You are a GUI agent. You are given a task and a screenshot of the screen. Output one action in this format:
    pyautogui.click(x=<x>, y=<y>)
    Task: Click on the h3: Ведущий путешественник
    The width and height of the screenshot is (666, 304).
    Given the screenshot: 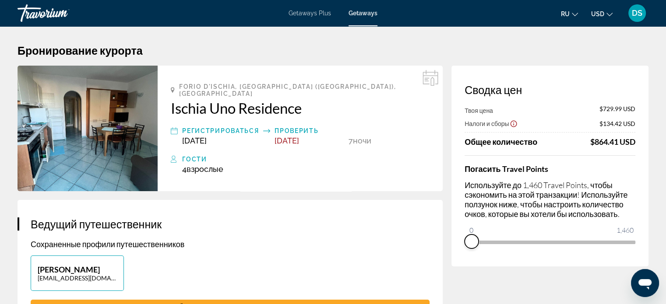 What is the action you would take?
    pyautogui.click(x=230, y=224)
    